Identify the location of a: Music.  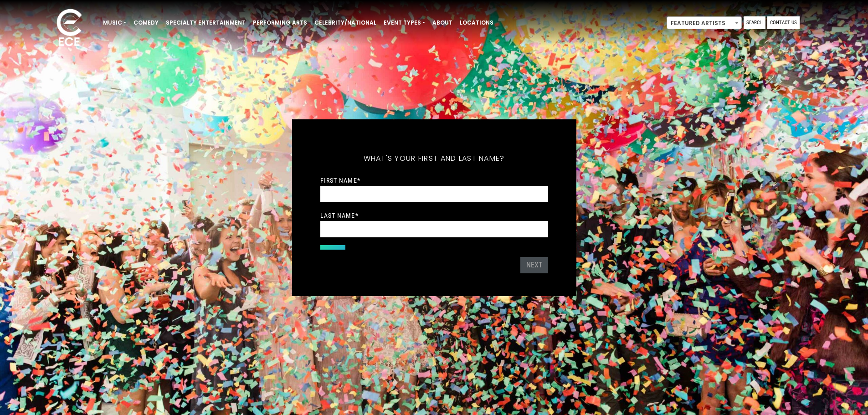
(114, 23).